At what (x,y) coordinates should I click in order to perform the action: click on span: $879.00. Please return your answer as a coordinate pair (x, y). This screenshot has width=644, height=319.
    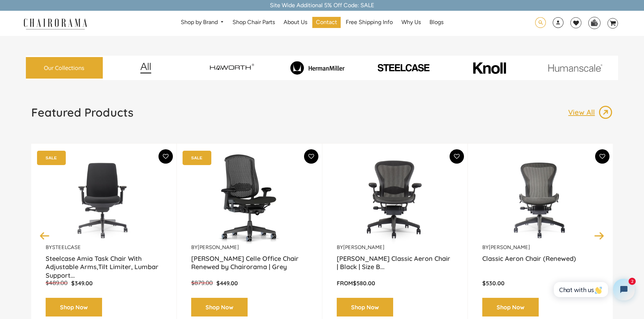
    Looking at the image, I should click on (202, 283).